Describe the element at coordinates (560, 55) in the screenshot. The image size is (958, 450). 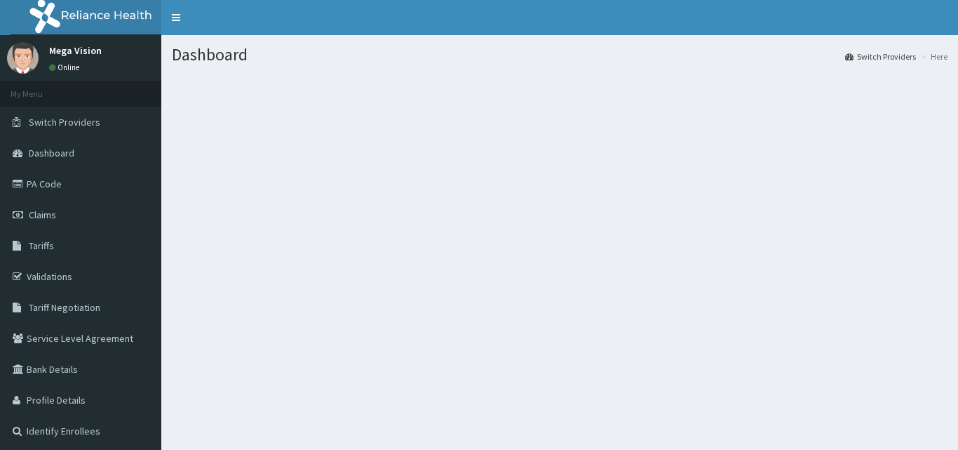
I see `h1: Dashboard` at that location.